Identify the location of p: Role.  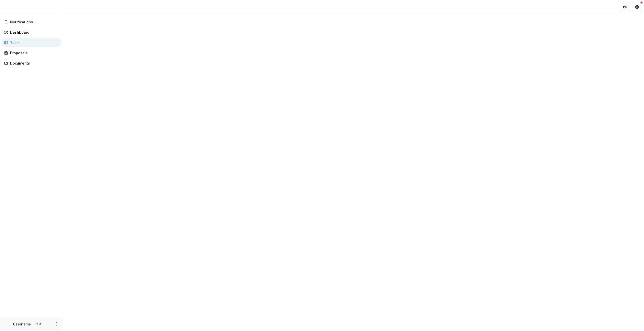
(38, 324).